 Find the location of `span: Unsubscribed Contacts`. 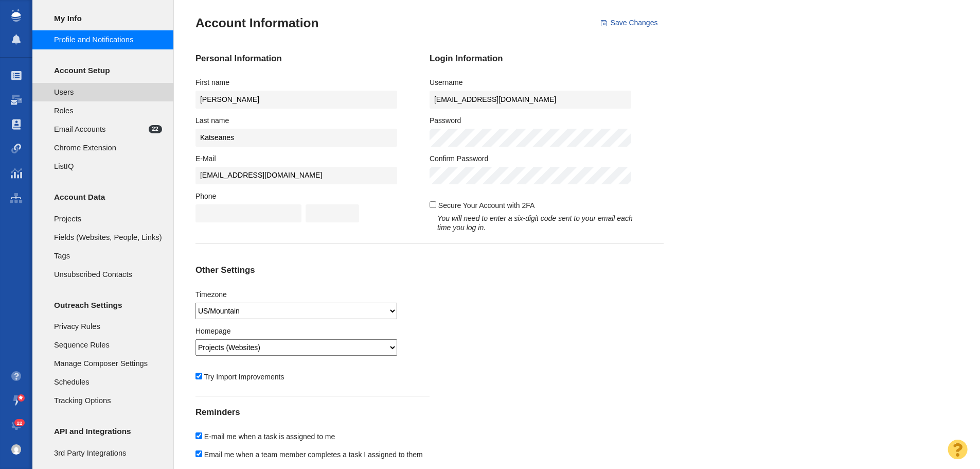

span: Unsubscribed Contacts is located at coordinates (108, 274).